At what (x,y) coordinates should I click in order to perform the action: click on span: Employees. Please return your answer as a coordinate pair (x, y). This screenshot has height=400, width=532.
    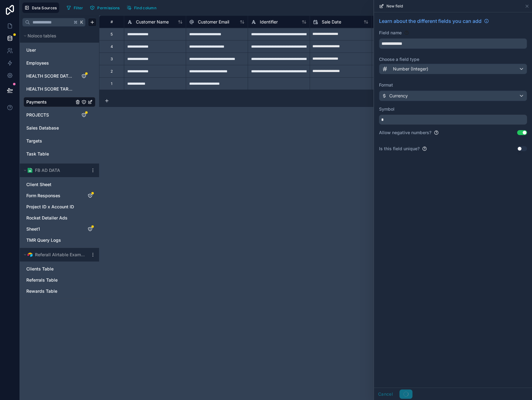
    Looking at the image, I should click on (38, 63).